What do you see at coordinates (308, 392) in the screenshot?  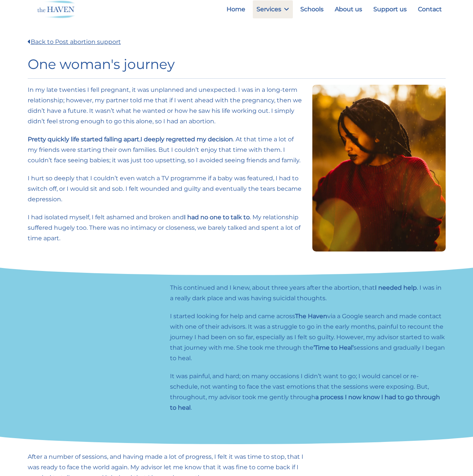 I see `p: It was painful, and hard; on many occasions I didn’t want to go; I would cancel or re-schedule, n...` at bounding box center [308, 392].